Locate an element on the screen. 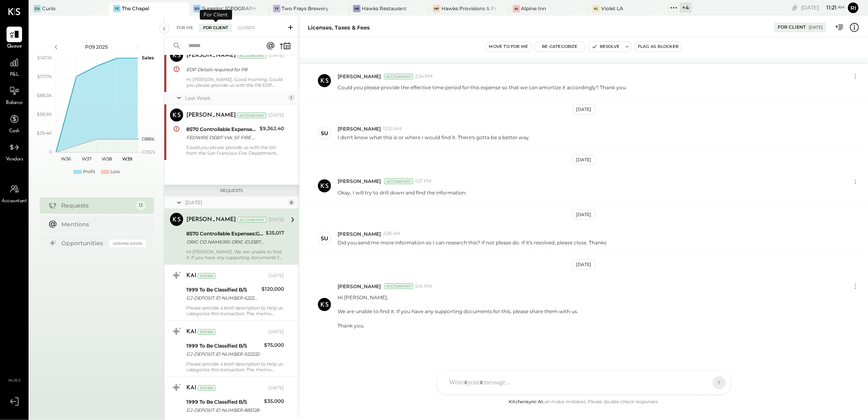 The height and width of the screenshot is (420, 868). div: For Me is located at coordinates (185, 28).